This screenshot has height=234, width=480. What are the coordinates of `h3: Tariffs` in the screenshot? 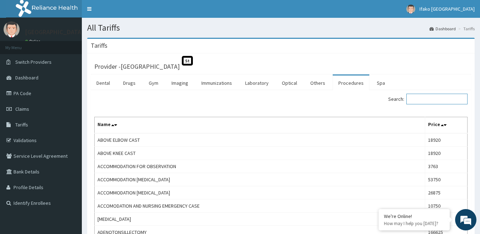 It's located at (99, 46).